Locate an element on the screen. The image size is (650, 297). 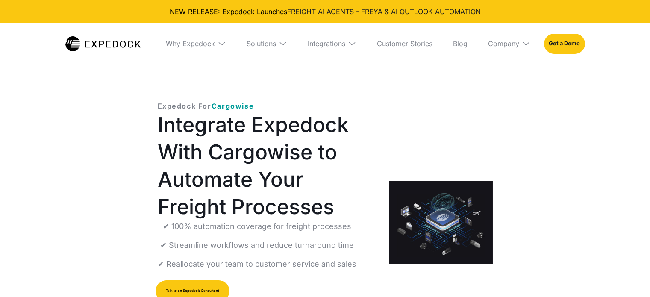
p: ✔ 100% automation coverage for freight processes is located at coordinates (257, 226).